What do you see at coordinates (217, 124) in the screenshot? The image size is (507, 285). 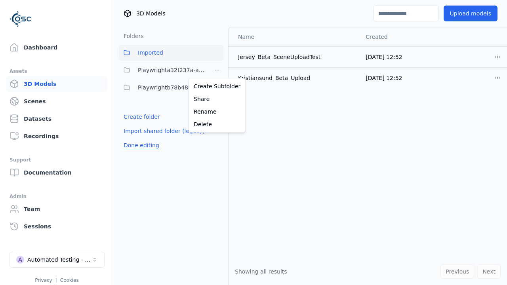 I see `div: Delete` at bounding box center [217, 124].